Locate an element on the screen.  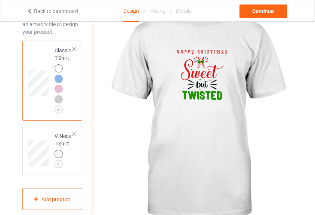
div: Add product is located at coordinates (52, 199).